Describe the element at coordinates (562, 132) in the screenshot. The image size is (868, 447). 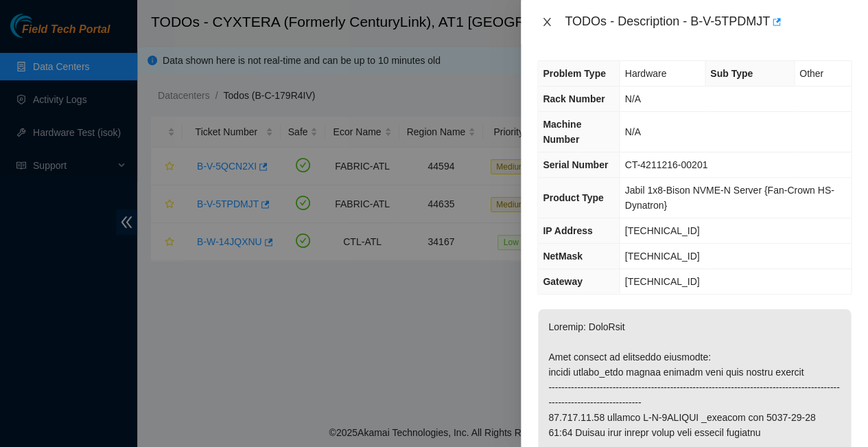
I see `span: Machine Number` at that location.